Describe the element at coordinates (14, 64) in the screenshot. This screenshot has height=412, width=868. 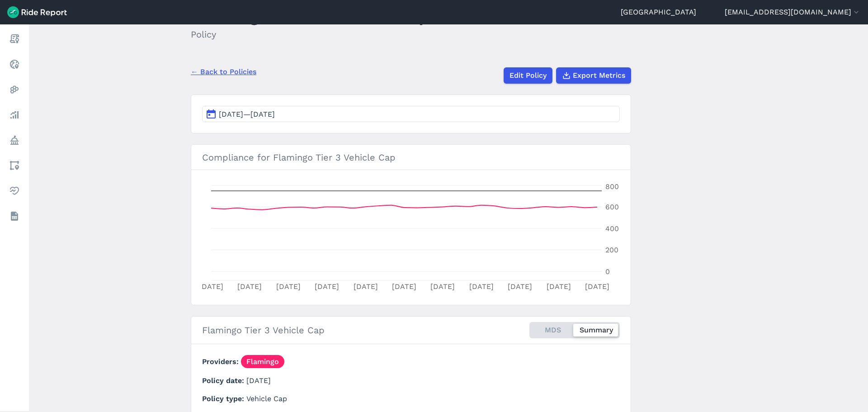
I see `a: Realtime` at that location.